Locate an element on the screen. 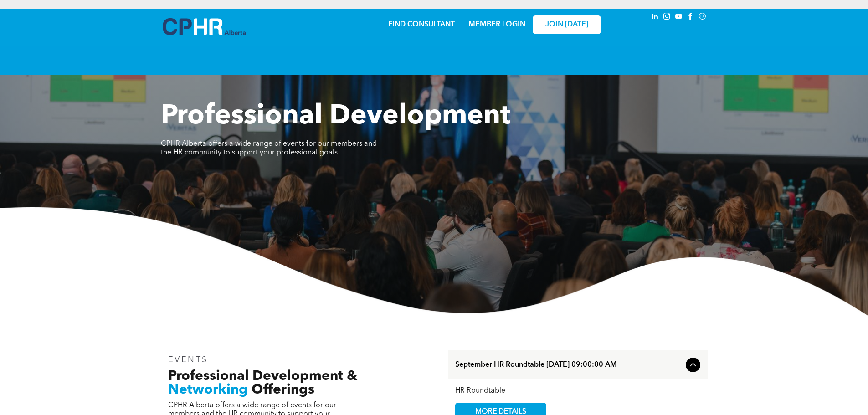 The width and height of the screenshot is (868, 415). span: Professional Development & is located at coordinates (262, 376).